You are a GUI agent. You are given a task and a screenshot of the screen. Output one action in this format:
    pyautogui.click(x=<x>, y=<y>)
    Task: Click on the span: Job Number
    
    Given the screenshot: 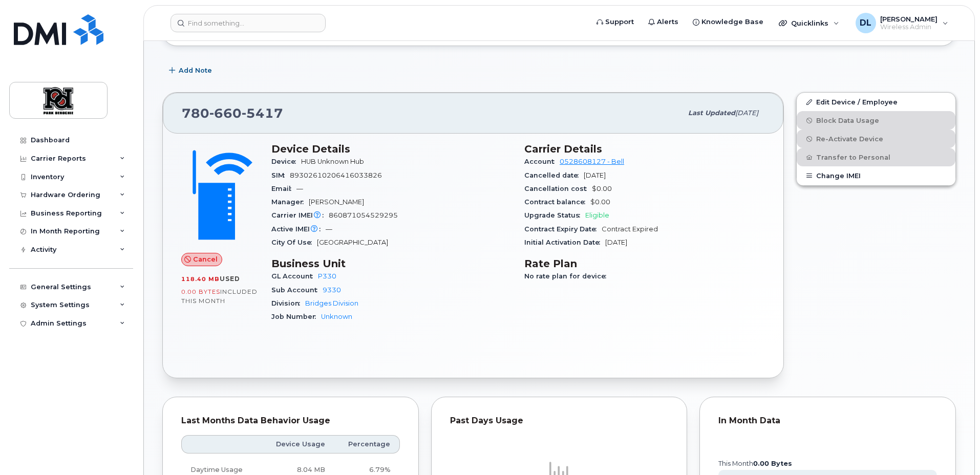 What is the action you would take?
    pyautogui.click(x=296, y=317)
    